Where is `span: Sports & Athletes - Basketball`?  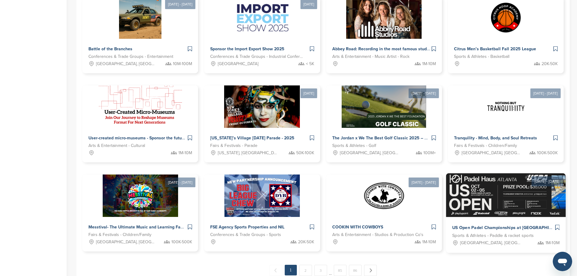
span: Sports & Athletes - Basketball is located at coordinates (482, 57).